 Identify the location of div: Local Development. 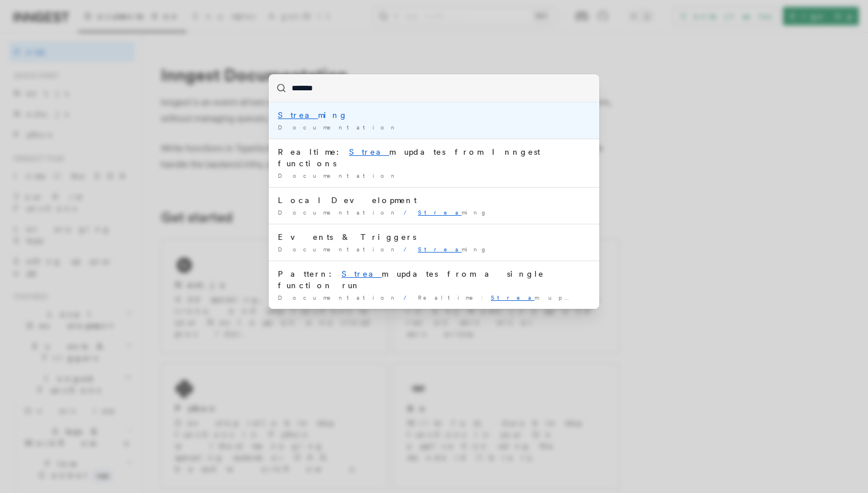
(434, 200).